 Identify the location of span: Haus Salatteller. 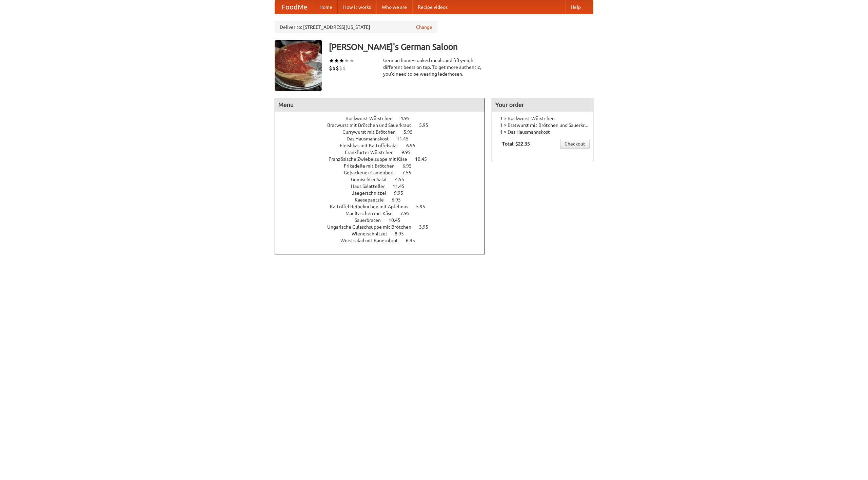
(371, 186).